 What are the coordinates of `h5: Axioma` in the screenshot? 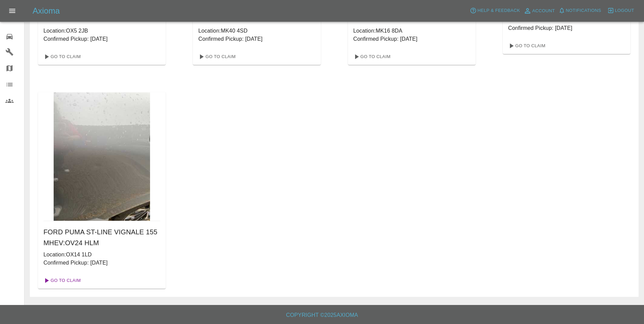 It's located at (46, 11).